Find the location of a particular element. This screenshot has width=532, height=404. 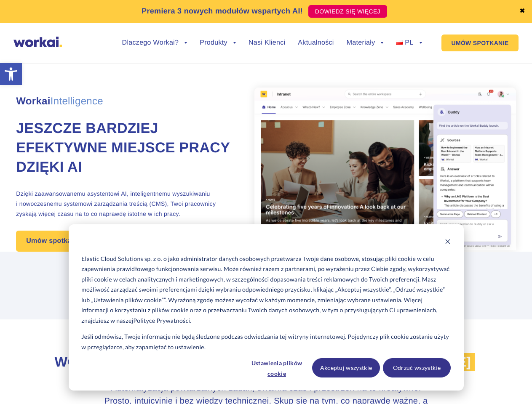

a: Produkty is located at coordinates (218, 43).